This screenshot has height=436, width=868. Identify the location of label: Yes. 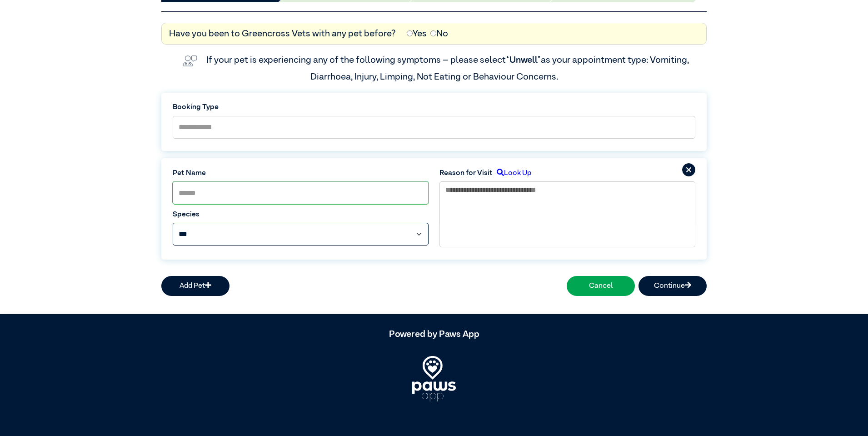
(417, 34).